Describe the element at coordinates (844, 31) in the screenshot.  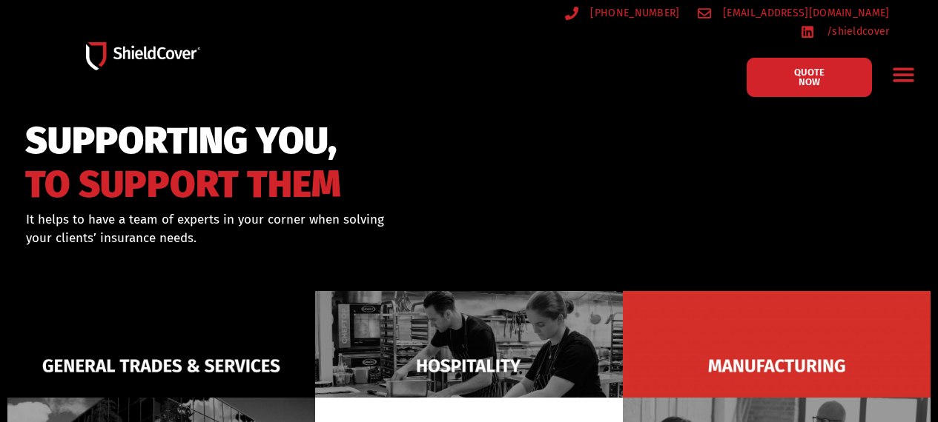
I see `a: /shieldcover` at that location.